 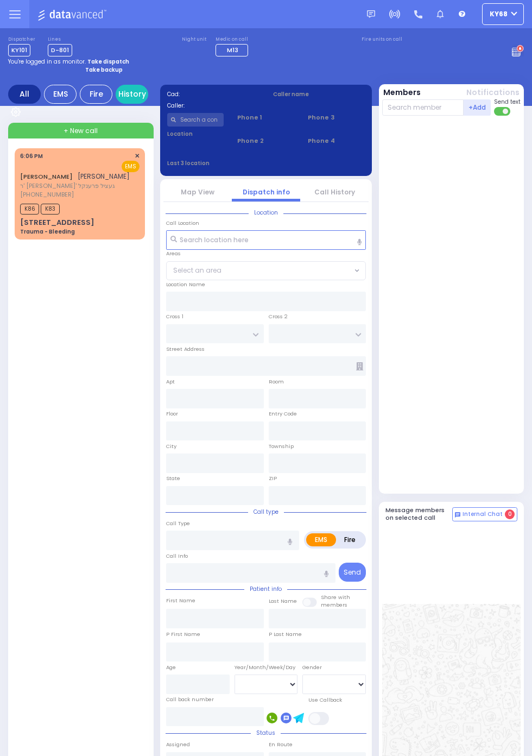 I want to click on label: Night unit, so click(x=194, y=40).